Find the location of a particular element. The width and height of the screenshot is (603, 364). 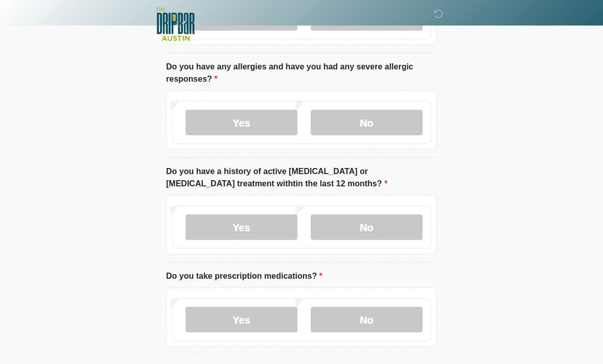

label: Do you take prescription medications? is located at coordinates (244, 276).